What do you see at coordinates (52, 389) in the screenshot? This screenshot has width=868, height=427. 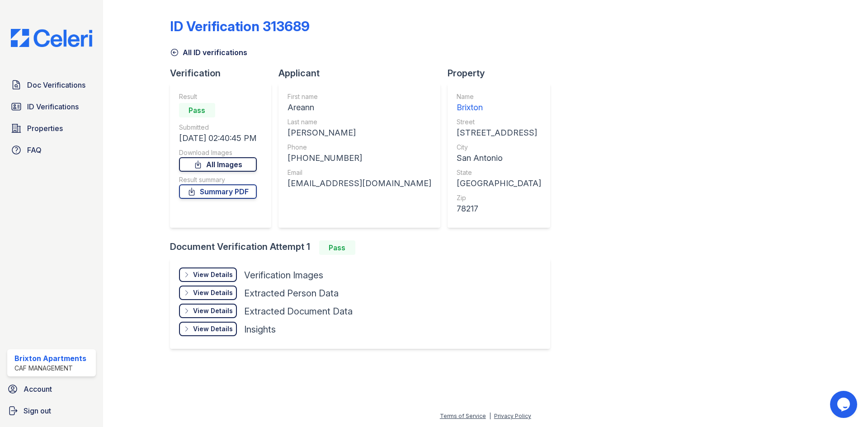 I see `a: Account` at bounding box center [52, 389].